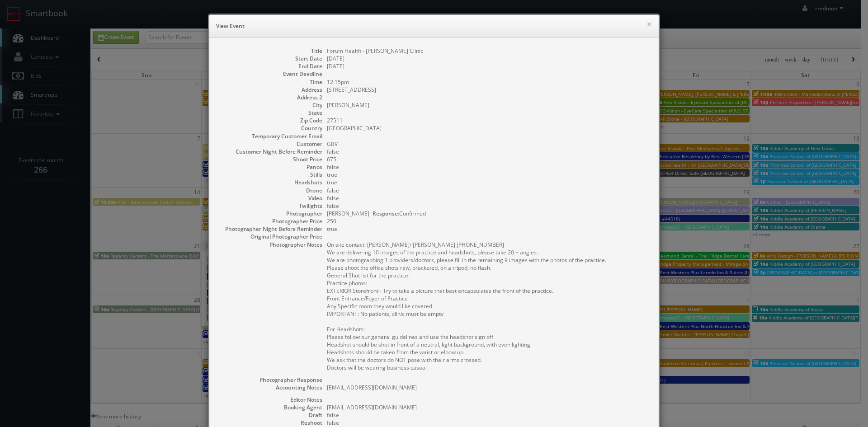 This screenshot has width=868, height=427. I want to click on dd: GBV, so click(488, 144).